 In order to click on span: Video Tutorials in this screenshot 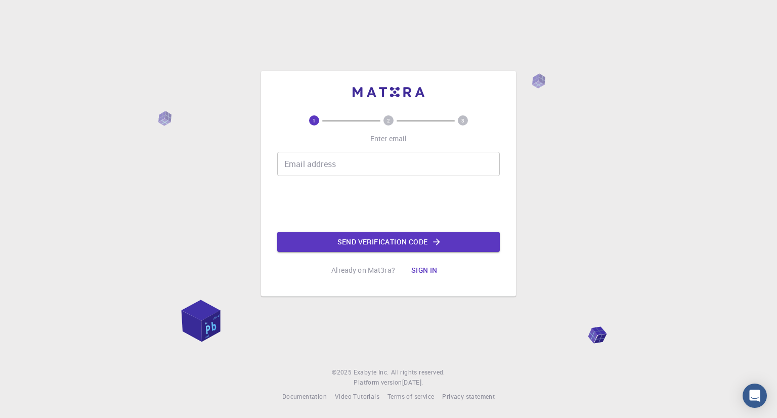, I will do `click(357, 396)`.